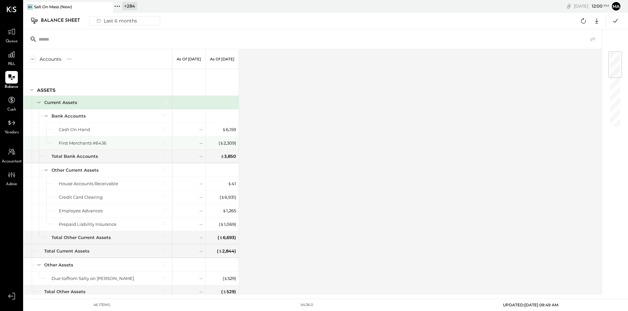  What do you see at coordinates (69, 116) in the screenshot?
I see `div: Bank Accounts` at bounding box center [69, 116].